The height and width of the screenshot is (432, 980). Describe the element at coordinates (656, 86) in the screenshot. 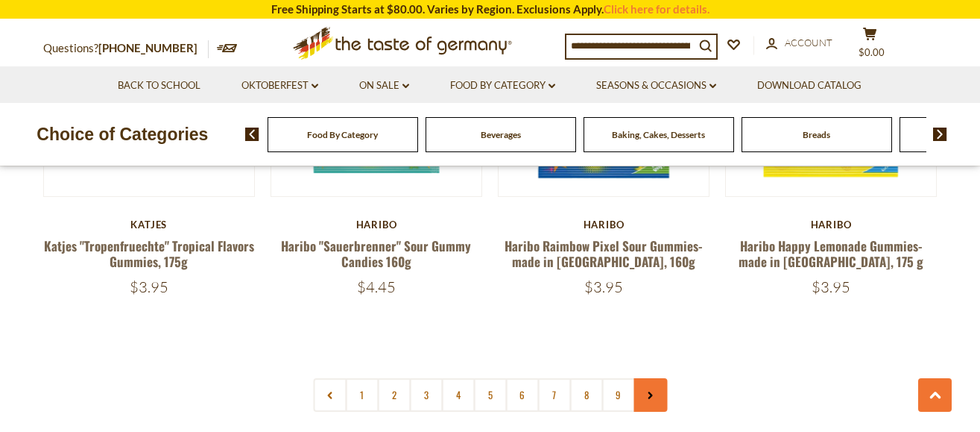

I see `a: Seasons & Occasions` at that location.